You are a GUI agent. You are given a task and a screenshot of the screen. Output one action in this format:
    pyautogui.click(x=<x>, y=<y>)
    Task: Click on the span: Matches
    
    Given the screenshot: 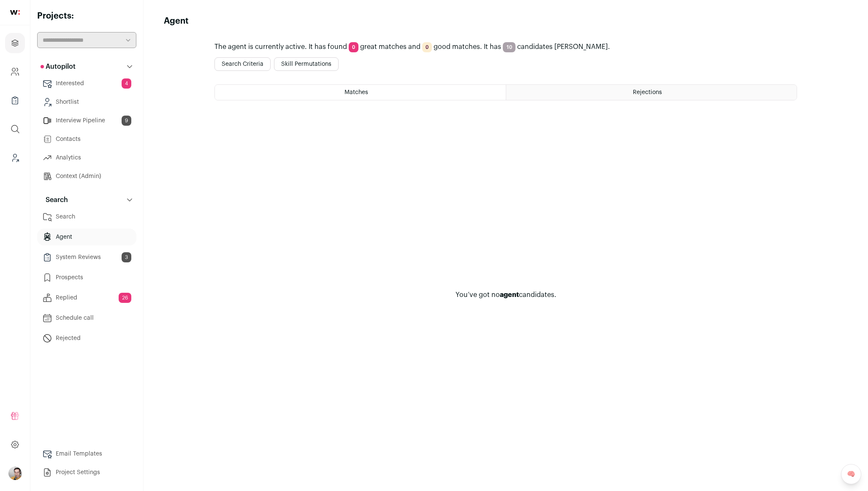 What is the action you would take?
    pyautogui.click(x=356, y=93)
    